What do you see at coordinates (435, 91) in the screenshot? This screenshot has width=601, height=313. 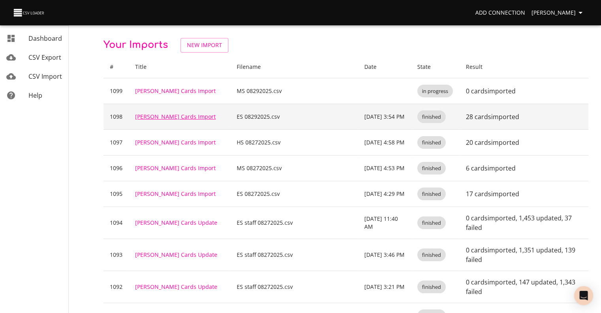 I see `span: in progress` at bounding box center [435, 91].